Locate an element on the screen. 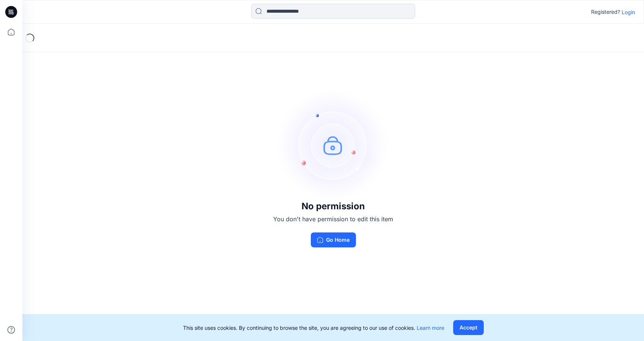 This screenshot has height=341, width=644. h3: No permission is located at coordinates (333, 206).